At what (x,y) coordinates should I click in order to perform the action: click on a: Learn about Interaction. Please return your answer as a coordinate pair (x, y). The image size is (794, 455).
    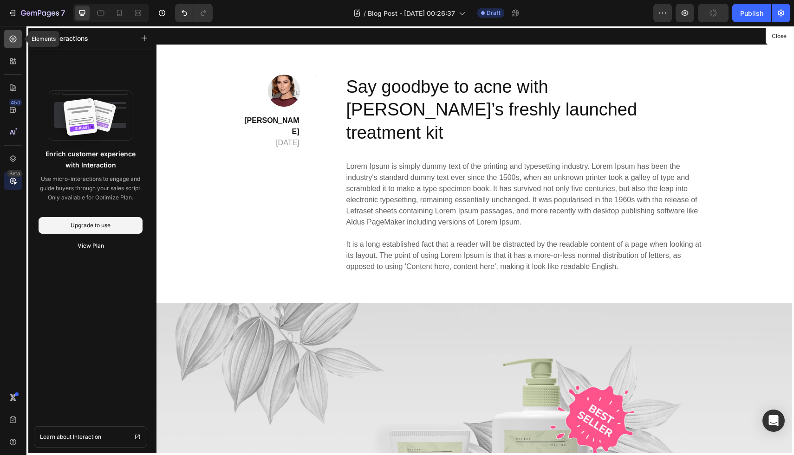
    Looking at the image, I should click on (91, 437).